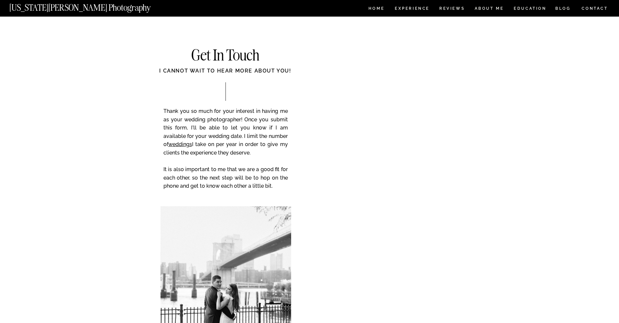 Image resolution: width=619 pixels, height=323 pixels. Describe the element at coordinates (451, 9) in the screenshot. I see `nav: REVIEWS` at that location.